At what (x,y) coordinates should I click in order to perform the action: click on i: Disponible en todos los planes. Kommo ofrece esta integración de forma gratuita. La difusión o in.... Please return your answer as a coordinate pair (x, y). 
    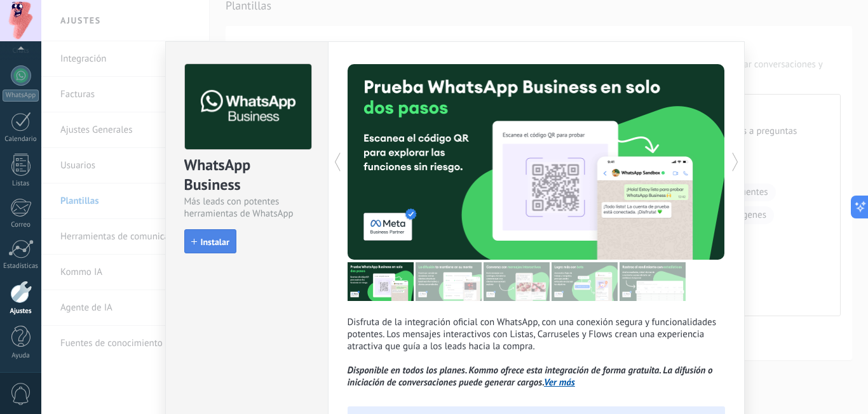
    Looking at the image, I should click on (530, 376).